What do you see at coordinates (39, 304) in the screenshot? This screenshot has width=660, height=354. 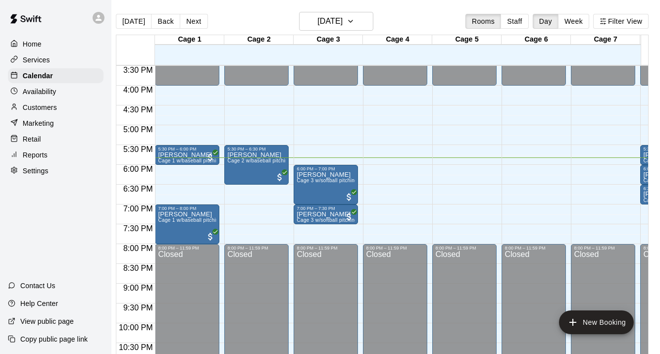 I see `p: Help Center` at bounding box center [39, 304].